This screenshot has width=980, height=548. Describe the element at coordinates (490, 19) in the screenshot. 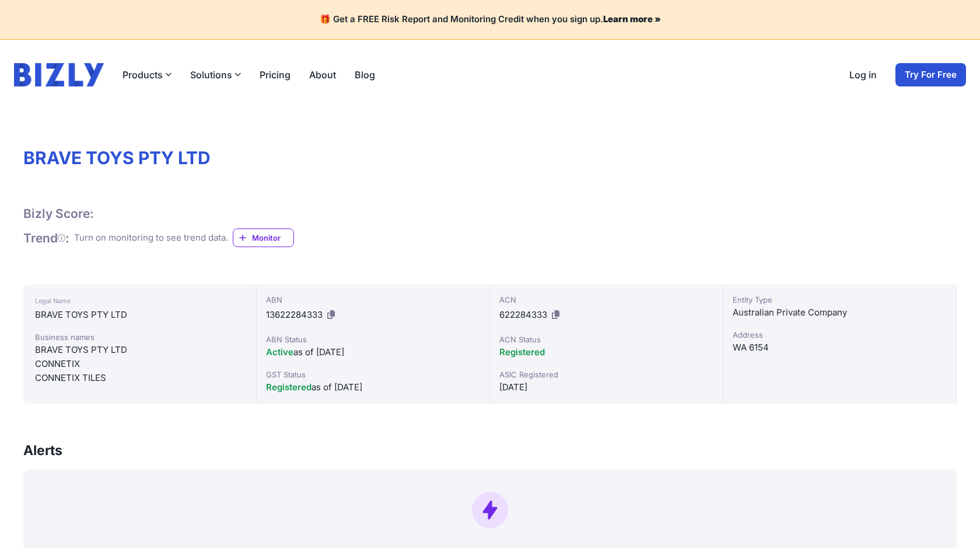

I see `h4: 🎁 Get a FREE Risk Report and Monitoring Credit when you sign up.` at that location.